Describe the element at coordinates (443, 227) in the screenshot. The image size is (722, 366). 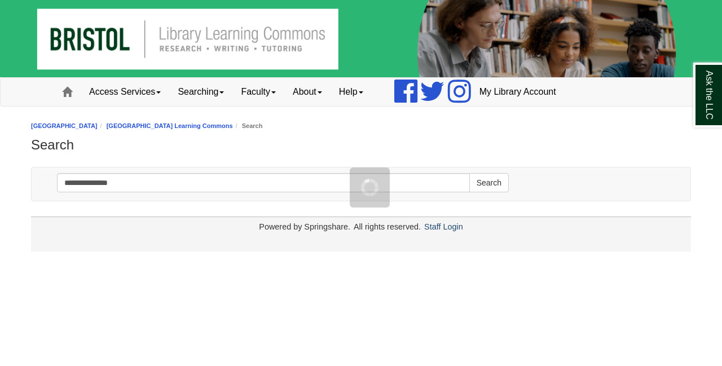
I see `a: Staff Login` at that location.